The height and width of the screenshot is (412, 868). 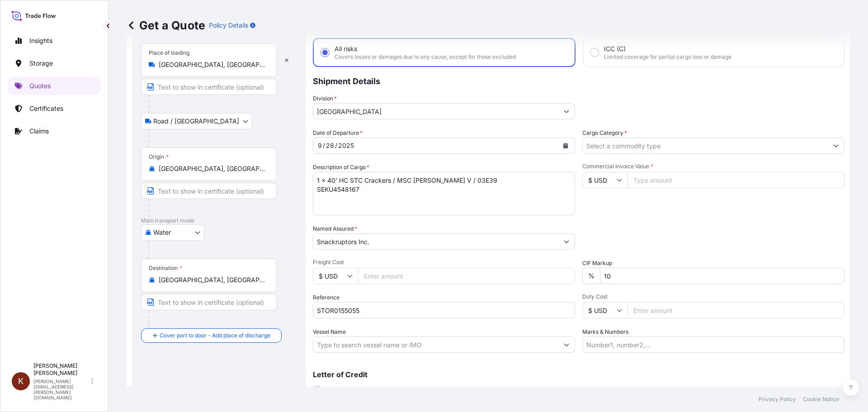 I want to click on label: Cargo Category, so click(x=604, y=133).